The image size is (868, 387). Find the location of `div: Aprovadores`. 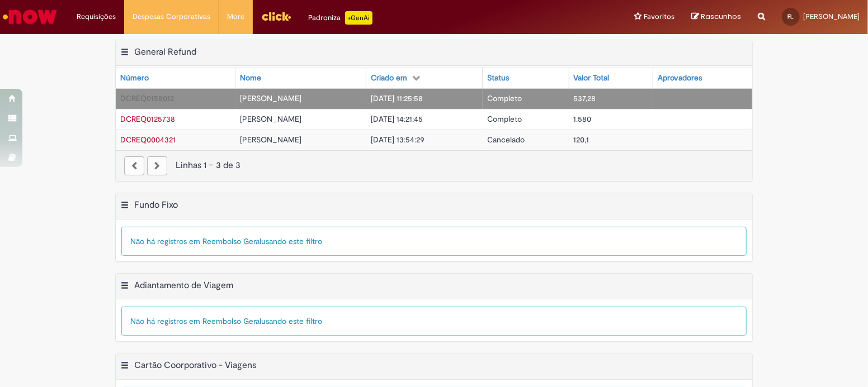

div: Aprovadores is located at coordinates (679, 78).